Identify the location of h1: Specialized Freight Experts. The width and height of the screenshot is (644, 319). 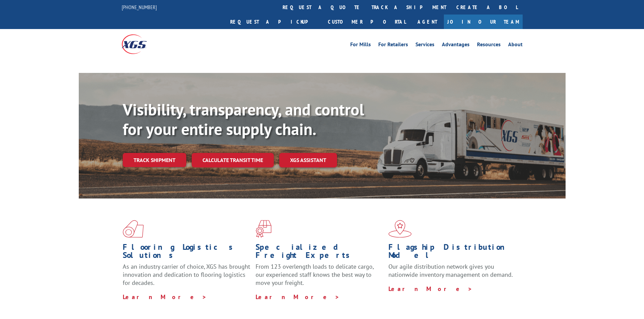
(319, 253).